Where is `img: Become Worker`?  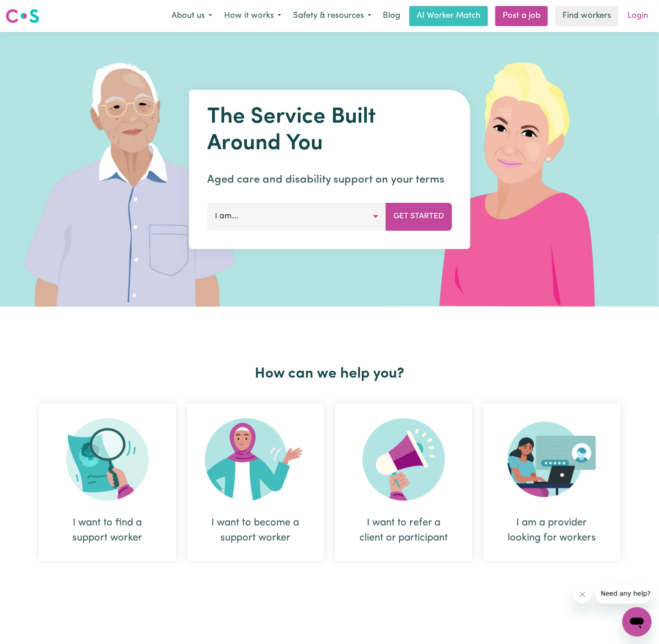 img: Become Worker is located at coordinates (256, 459).